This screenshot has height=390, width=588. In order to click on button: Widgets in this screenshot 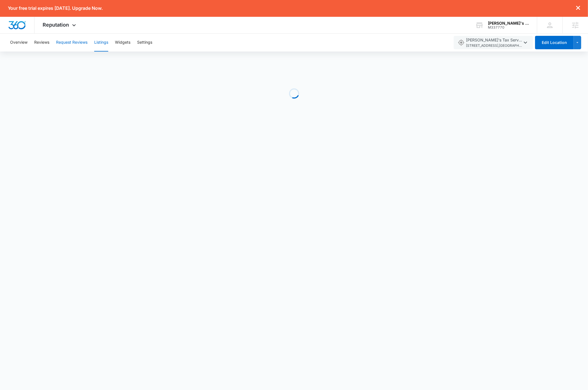, I will do `click(123, 42)`.